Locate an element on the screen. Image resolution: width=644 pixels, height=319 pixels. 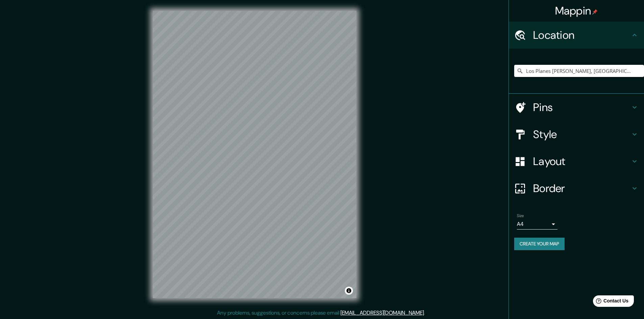
h4: Mappin is located at coordinates (577, 11).